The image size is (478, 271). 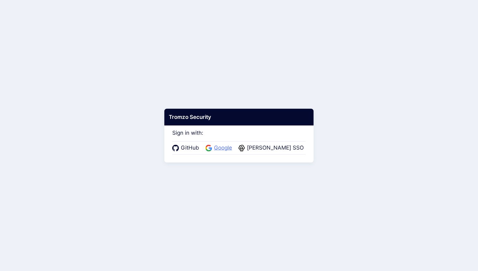 I want to click on div: Tromzo Security, so click(x=239, y=117).